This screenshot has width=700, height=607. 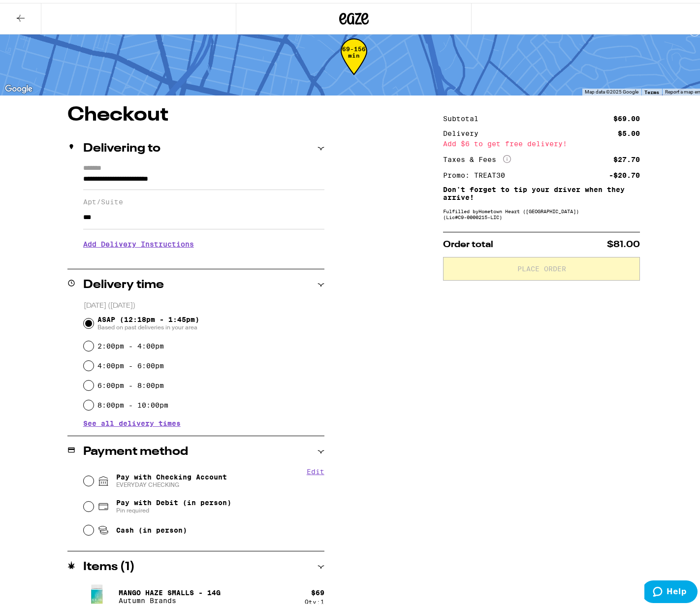 I want to click on h3: Add Delivery Instructions, so click(x=204, y=241).